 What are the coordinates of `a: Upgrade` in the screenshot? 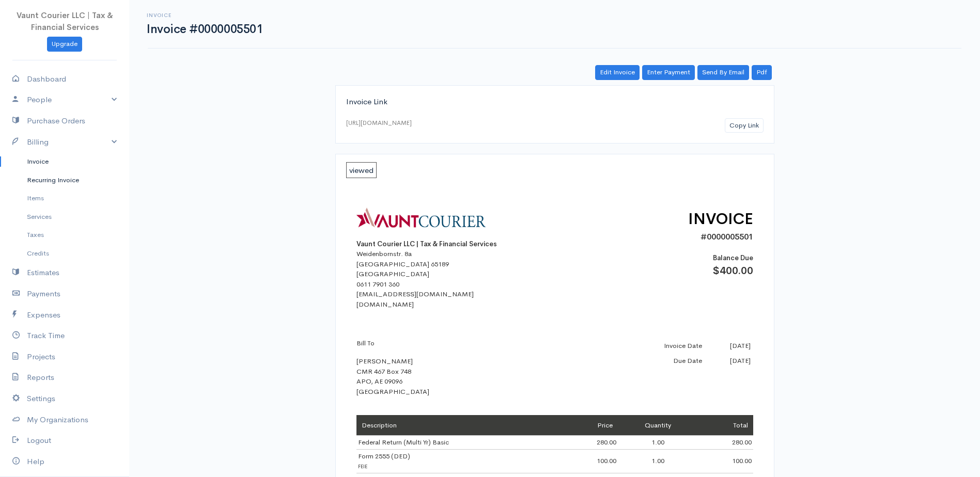 It's located at (64, 44).